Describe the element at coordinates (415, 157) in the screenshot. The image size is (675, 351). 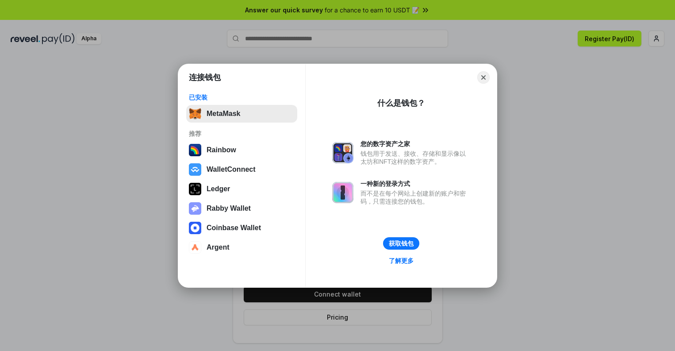
I see `div: 钱包用于发送、接收、存储和显示像以太坊和NFT这样的数字资产。` at that location.